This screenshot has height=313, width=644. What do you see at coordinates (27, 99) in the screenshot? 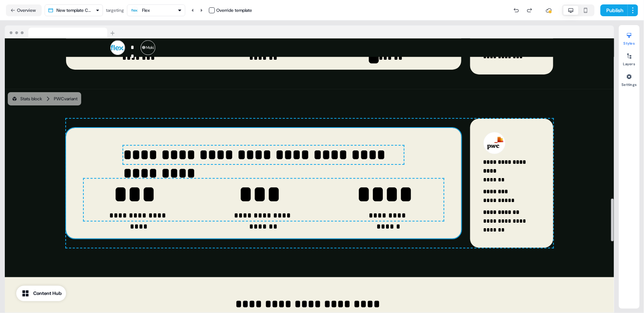
I see `div: Stats block` at bounding box center [27, 99].